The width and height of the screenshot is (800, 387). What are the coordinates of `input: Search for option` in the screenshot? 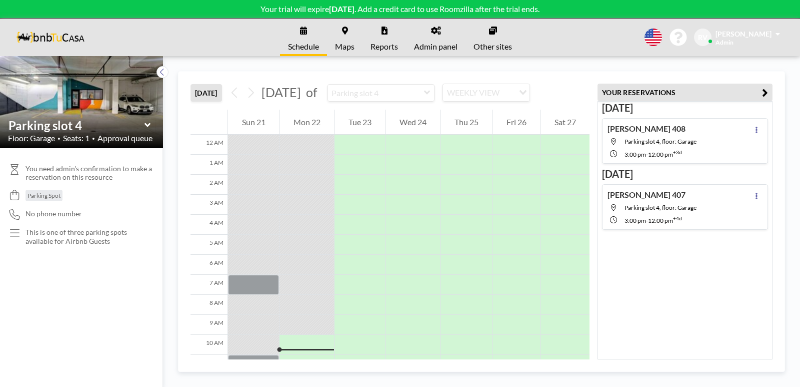 It's located at (508, 93).